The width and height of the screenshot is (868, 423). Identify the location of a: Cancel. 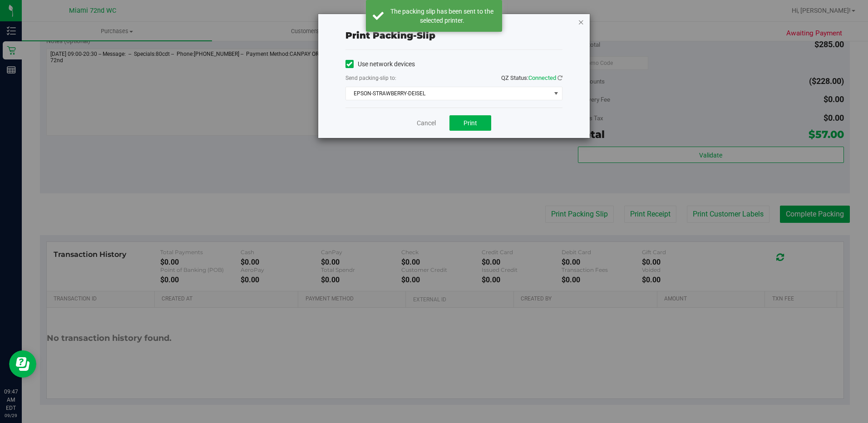
(426, 123).